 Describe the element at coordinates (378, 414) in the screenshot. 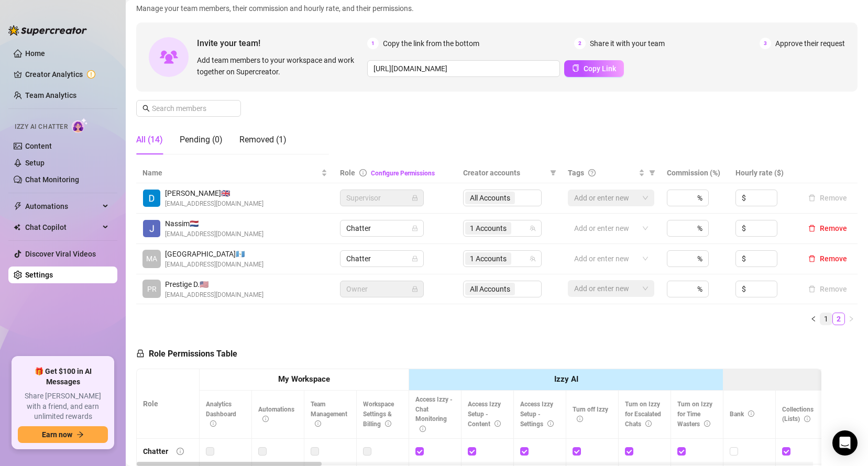

I see `span: Workspace Settings & Billing` at that location.